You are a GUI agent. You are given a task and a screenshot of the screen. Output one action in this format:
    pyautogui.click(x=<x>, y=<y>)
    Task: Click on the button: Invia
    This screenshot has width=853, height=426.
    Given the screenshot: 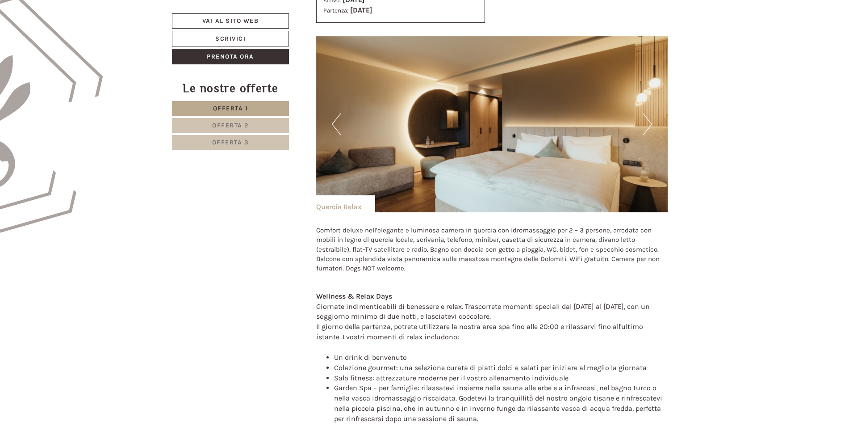 What is the action you would take?
    pyautogui.click(x=328, y=243)
    